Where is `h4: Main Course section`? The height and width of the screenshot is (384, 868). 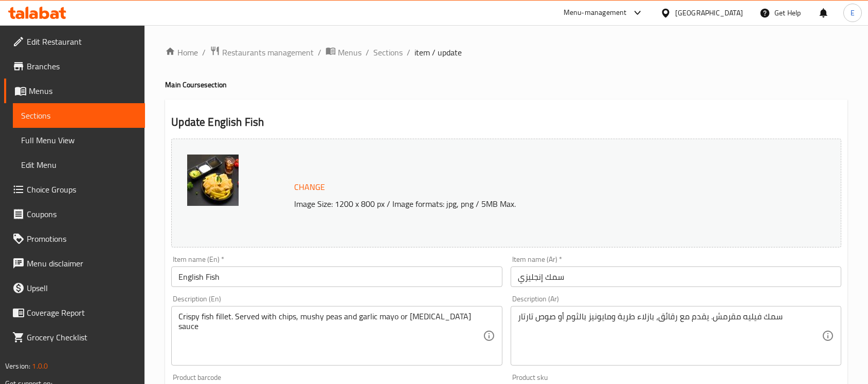
h4: Main Course section is located at coordinates (506, 85).